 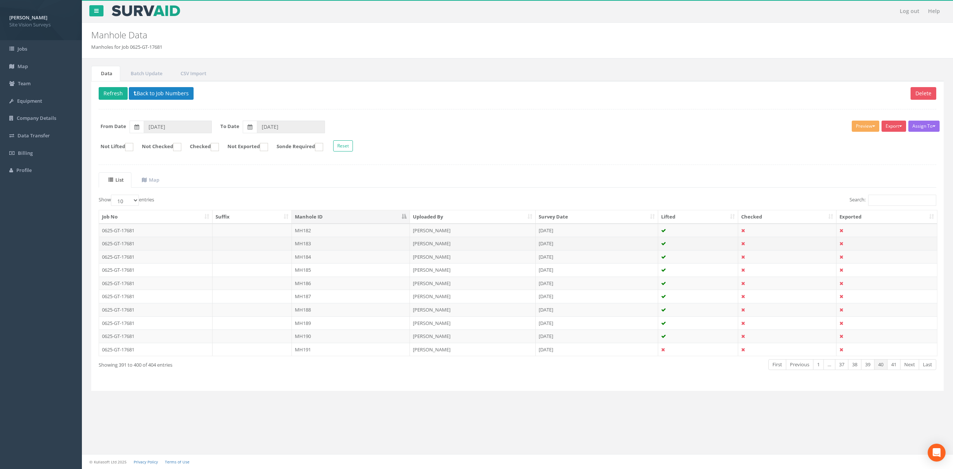 I want to click on a: Data, so click(x=106, y=73).